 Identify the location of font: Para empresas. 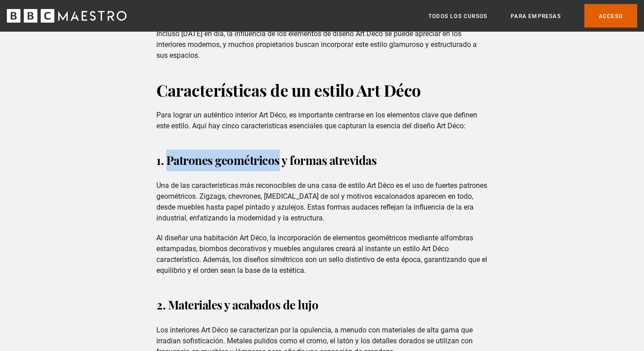
(535, 16).